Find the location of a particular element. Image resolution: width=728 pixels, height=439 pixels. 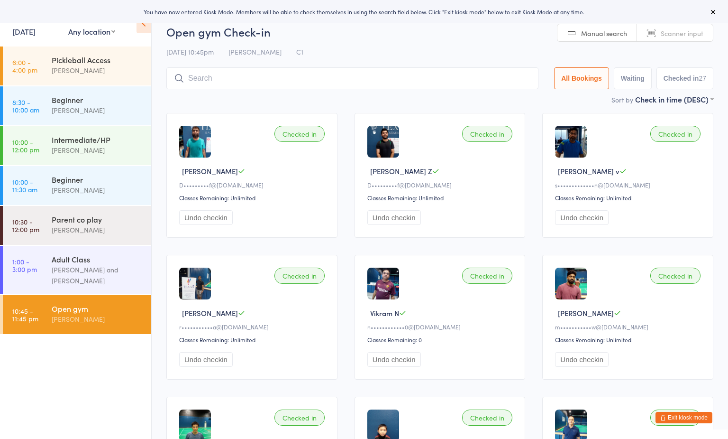

div: Parent co play is located at coordinates (97, 219).